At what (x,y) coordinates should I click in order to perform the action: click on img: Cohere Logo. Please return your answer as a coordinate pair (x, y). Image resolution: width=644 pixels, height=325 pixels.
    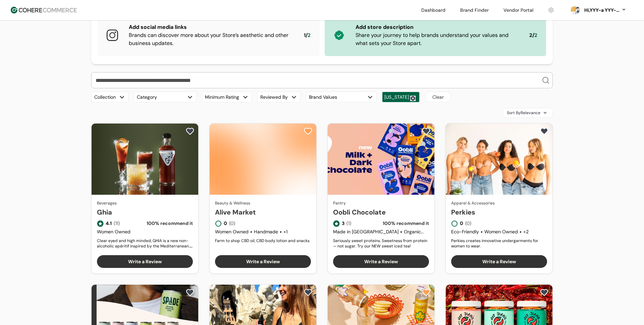
    Looking at the image, I should click on (44, 10).